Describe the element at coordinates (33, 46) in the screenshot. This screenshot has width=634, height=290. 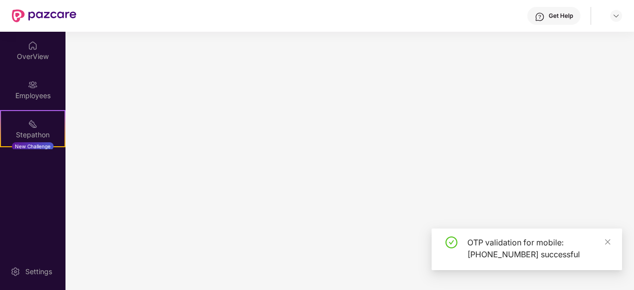
I see `img: svg+xml;base64,PHN2ZyBpZD0iSG9tZSIgeG1sbnM9Imh0dHA6Ly93d3cudzMub3JnLzIwMDAvc3ZnIiB3aWR0aD0iMjAiIG...` at that location.